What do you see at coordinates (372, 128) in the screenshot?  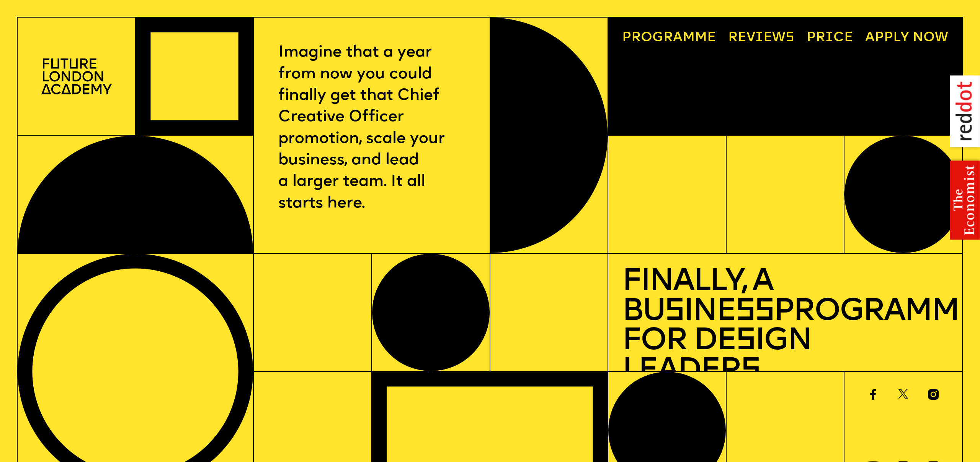 I see `p: Imagine that a year from now you could finally get that Chief Creative Officer promotion, scale y...` at bounding box center [372, 128].